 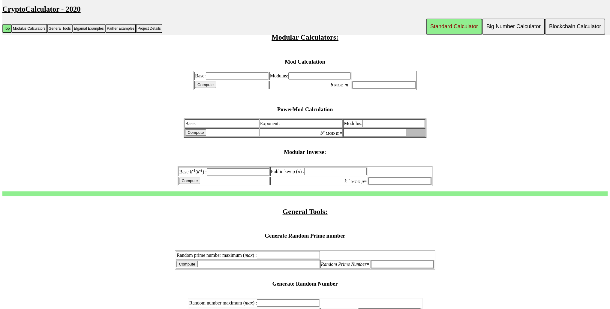 What do you see at coordinates (305, 212) in the screenshot?
I see `u: General Tools:` at bounding box center [305, 212].